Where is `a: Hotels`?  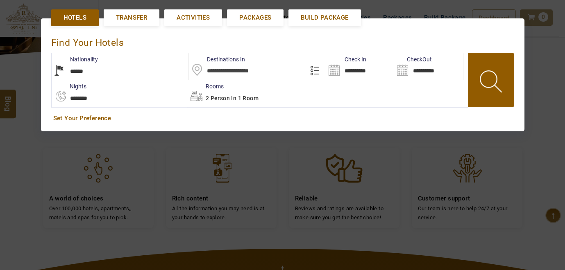
a: Hotels is located at coordinates (75, 18).